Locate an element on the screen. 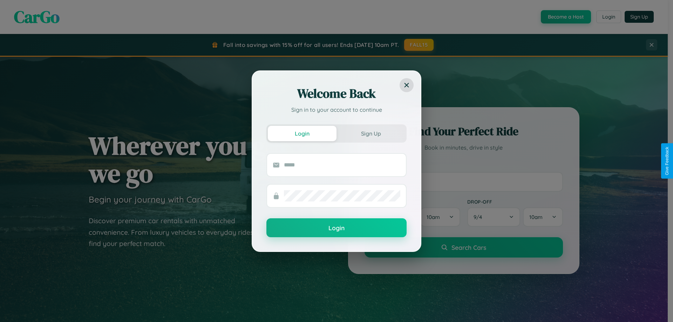 This screenshot has width=673, height=322. h2: Welcome Back is located at coordinates (337, 94).